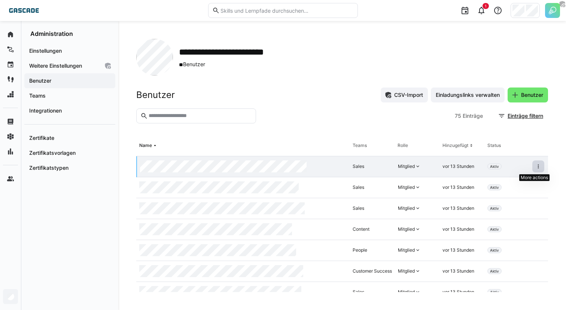 The height and width of the screenshot is (310, 566). I want to click on span: Einträge, so click(473, 116).